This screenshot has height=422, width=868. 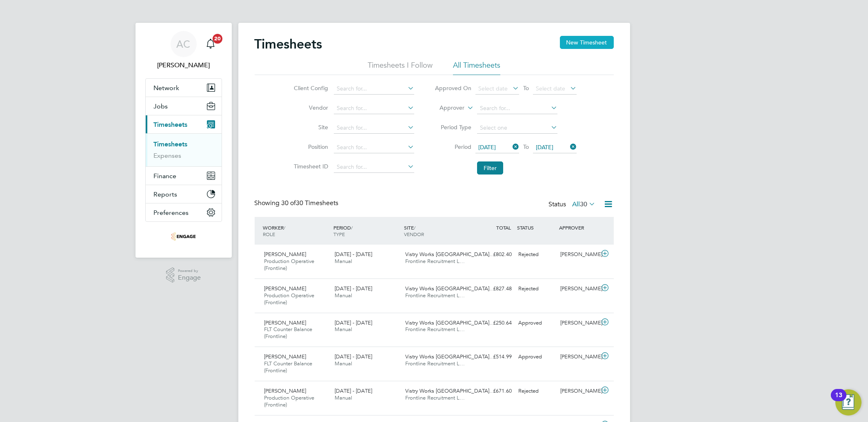 What do you see at coordinates (536, 323) in the screenshot?
I see `div: Approved` at bounding box center [536, 323].